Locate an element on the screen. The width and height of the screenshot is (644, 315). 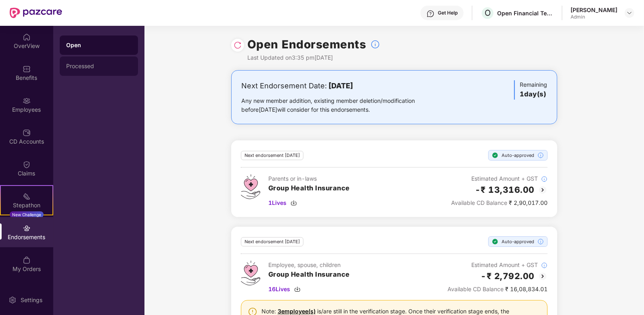
img: svg+xml;base64,PHN2ZyBpZD0iTXlfT3JkZXJzIiBkYXRhLW5hbWU9Ik15IE9yZGVycyIgeG1sbnM9Imh0dHA6Ly93d3cudz... is located at coordinates (27, 260).